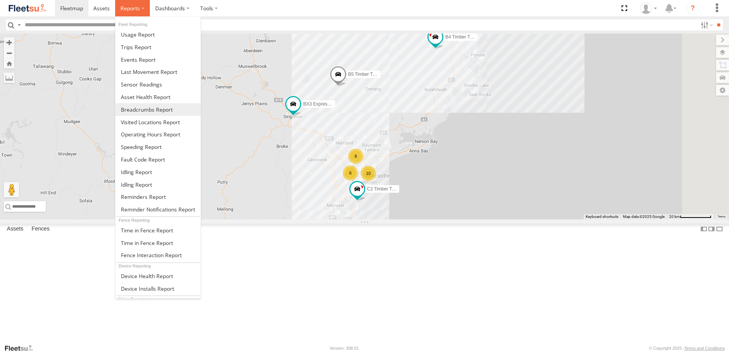  I want to click on label: Search Filter Options, so click(705, 25).